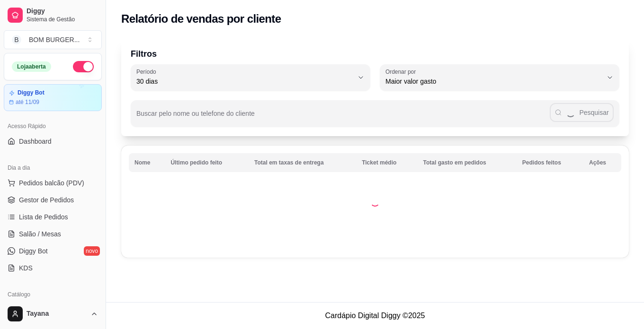 This screenshot has height=329, width=644. What do you see at coordinates (62, 11) in the screenshot?
I see `span: Diggy` at bounding box center [62, 11].